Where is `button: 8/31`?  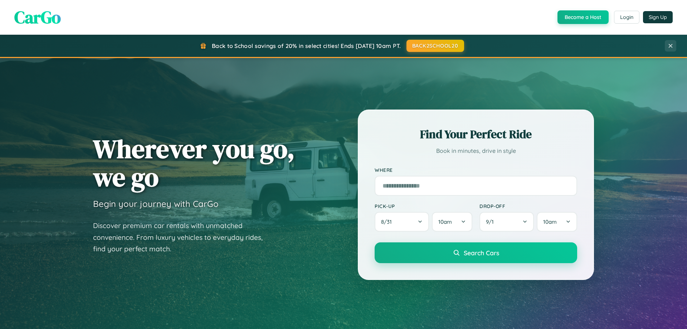 button: 8/31 is located at coordinates (402, 222).